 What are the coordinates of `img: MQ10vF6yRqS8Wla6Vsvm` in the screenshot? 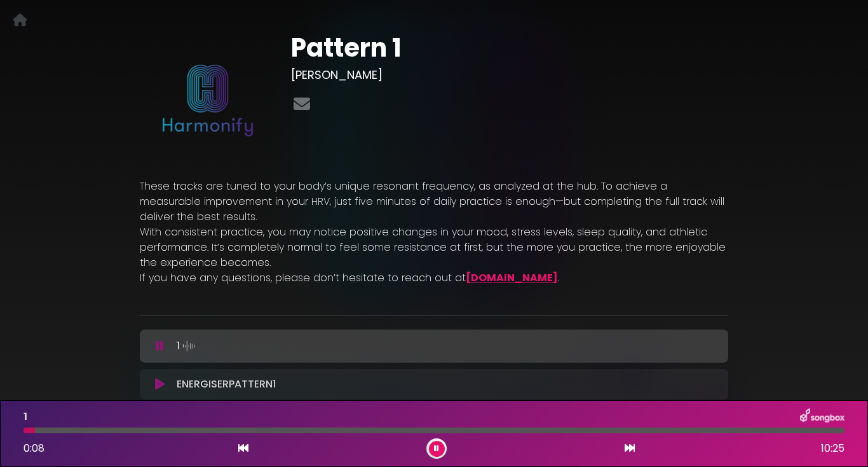 It's located at (208, 101).